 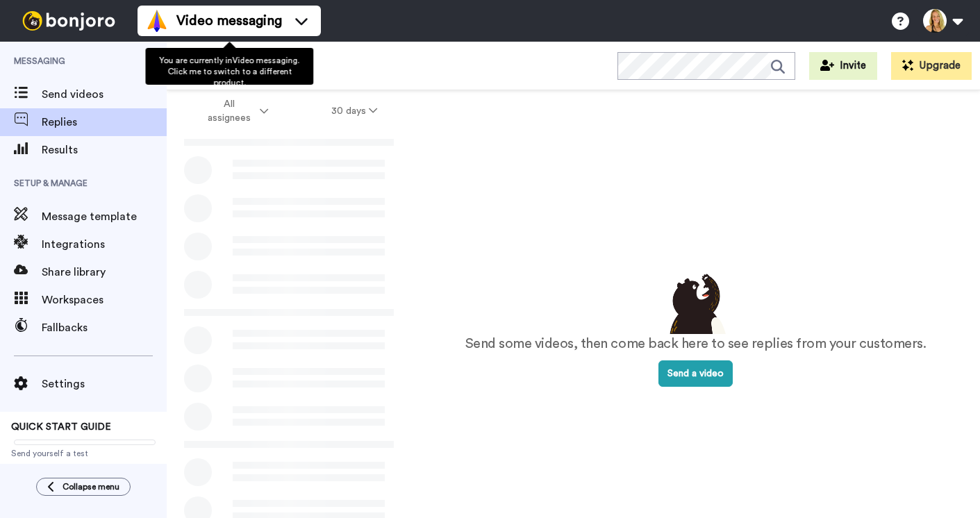 What do you see at coordinates (104, 217) in the screenshot?
I see `span: Message template` at bounding box center [104, 217].